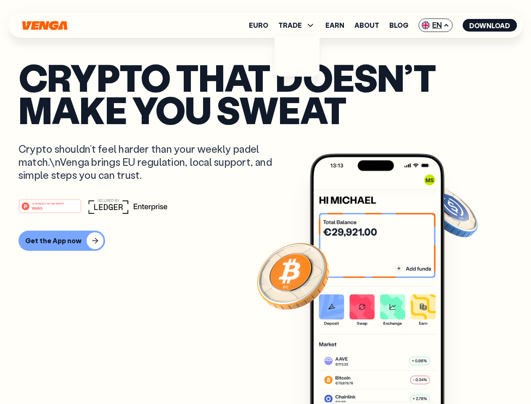  What do you see at coordinates (265, 241) in the screenshot?
I see `a: Get the App now` at bounding box center [265, 241].